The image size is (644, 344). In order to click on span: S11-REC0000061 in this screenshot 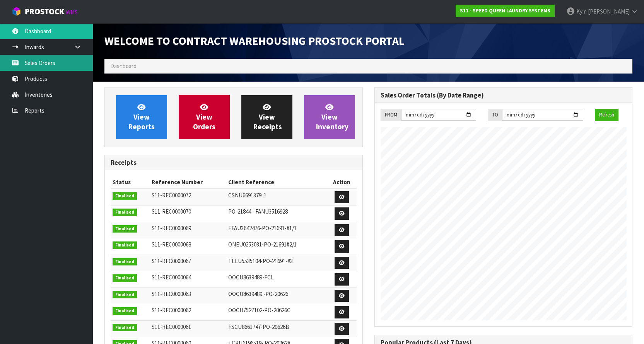, I will do `click(171, 327)`.